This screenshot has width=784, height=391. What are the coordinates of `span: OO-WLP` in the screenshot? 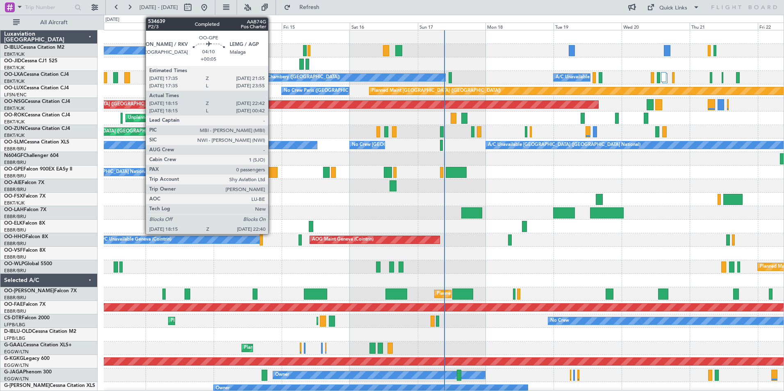 It's located at (14, 264).